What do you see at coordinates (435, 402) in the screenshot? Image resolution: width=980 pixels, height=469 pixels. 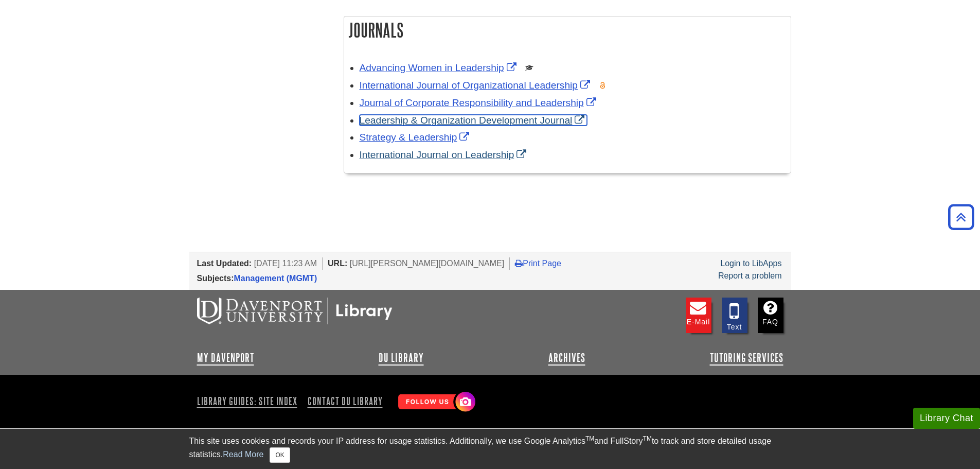 I see `img: Follow Us! Instagram` at bounding box center [435, 402].